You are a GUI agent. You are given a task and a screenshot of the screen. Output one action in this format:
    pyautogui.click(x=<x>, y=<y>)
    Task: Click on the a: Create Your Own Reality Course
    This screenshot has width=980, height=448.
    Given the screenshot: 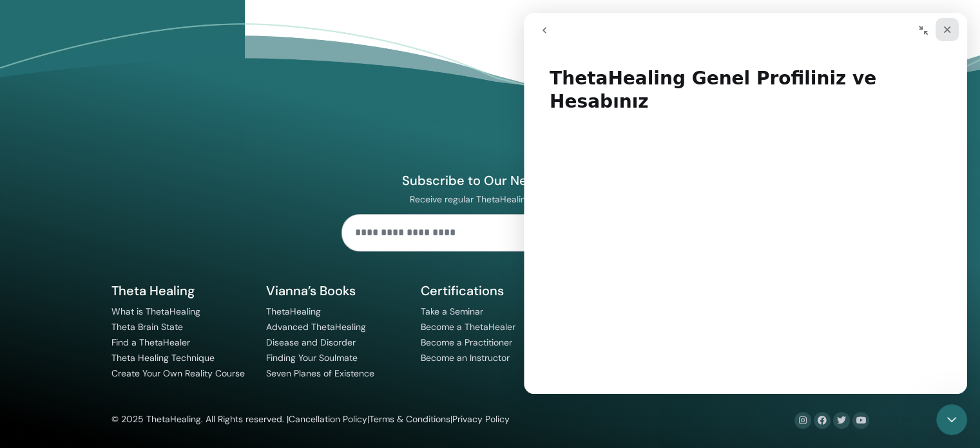 What is the action you would take?
    pyautogui.click(x=178, y=373)
    